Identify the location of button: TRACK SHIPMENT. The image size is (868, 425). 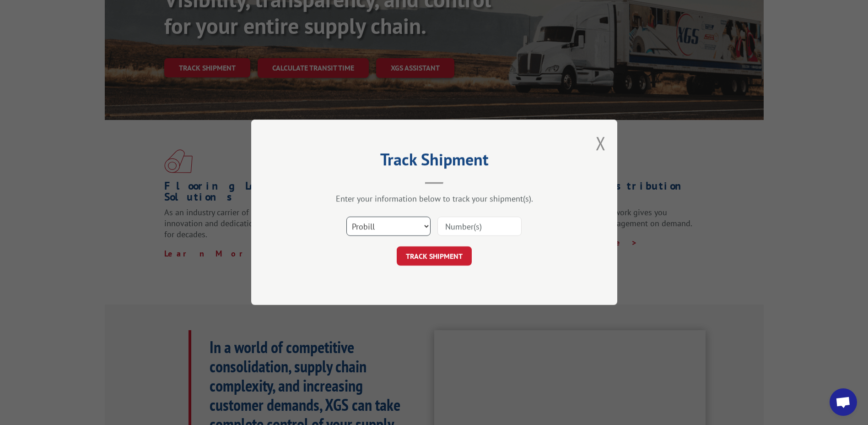
(434, 256).